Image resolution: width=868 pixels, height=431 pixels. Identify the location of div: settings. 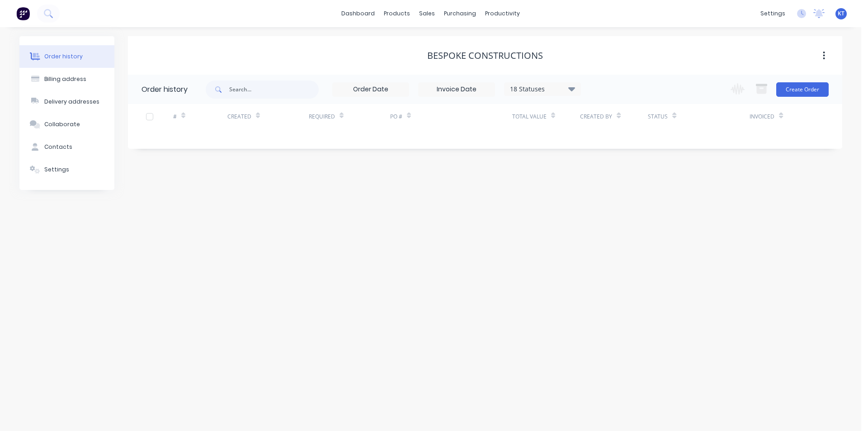
(773, 14).